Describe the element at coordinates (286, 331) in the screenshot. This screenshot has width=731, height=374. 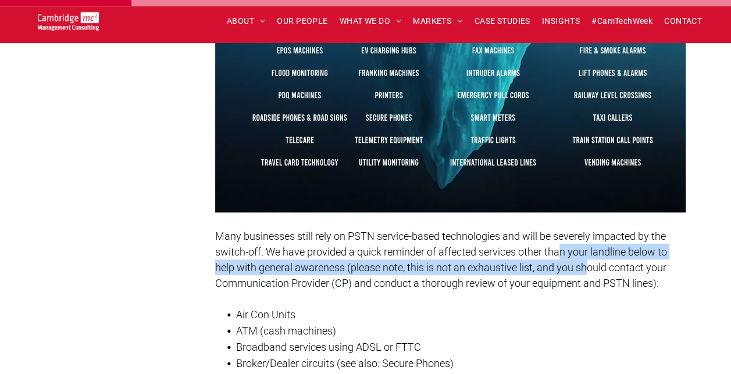
I see `span: ATM (cash machines)` at that location.